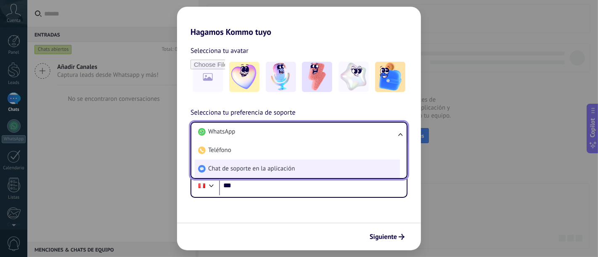 This screenshot has height=257, width=598. I want to click on img: -5.jpeg, so click(390, 77).